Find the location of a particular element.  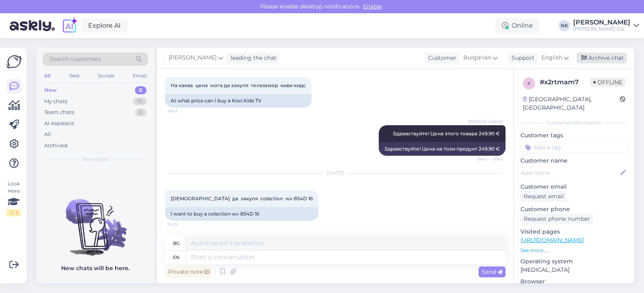

div: 2 / 3 is located at coordinates (14, 213).